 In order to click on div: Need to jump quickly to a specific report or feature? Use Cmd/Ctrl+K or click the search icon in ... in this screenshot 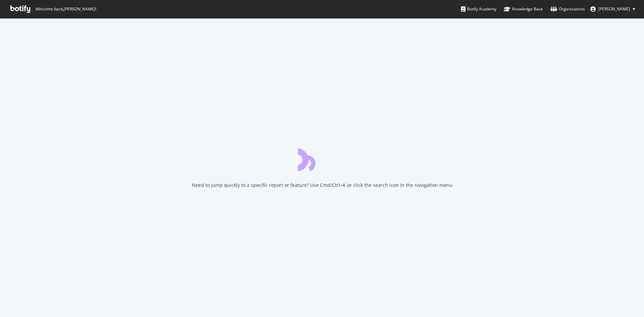, I will do `click(322, 185)`.